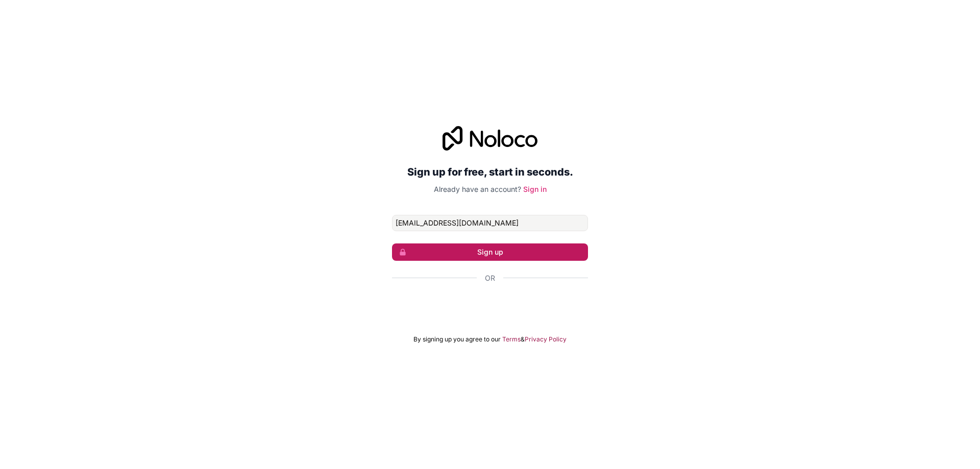  What do you see at coordinates (490, 279) in the screenshot?
I see `span: Or` at bounding box center [490, 279].